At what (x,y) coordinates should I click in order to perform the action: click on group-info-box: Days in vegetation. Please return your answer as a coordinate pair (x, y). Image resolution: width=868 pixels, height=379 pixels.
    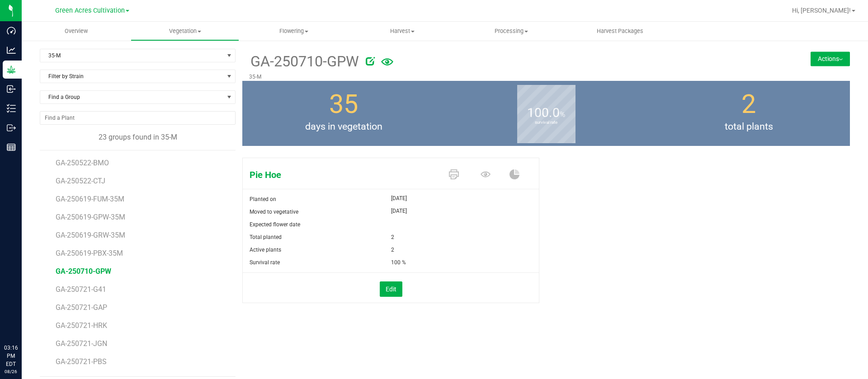
    Looking at the image, I should click on (344, 113).